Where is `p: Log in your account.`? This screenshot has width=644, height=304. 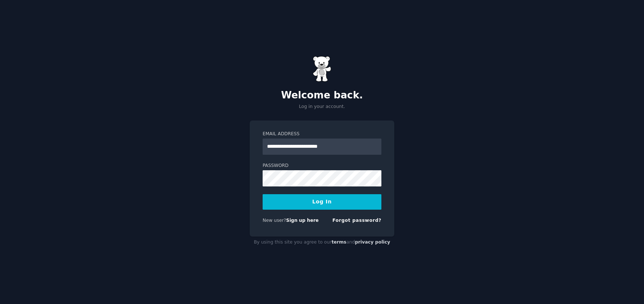
p: Log in your account. is located at coordinates (322, 107).